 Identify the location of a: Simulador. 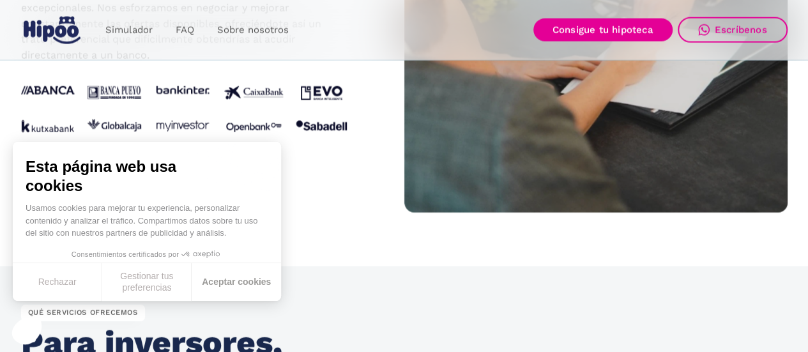
(129, 30).